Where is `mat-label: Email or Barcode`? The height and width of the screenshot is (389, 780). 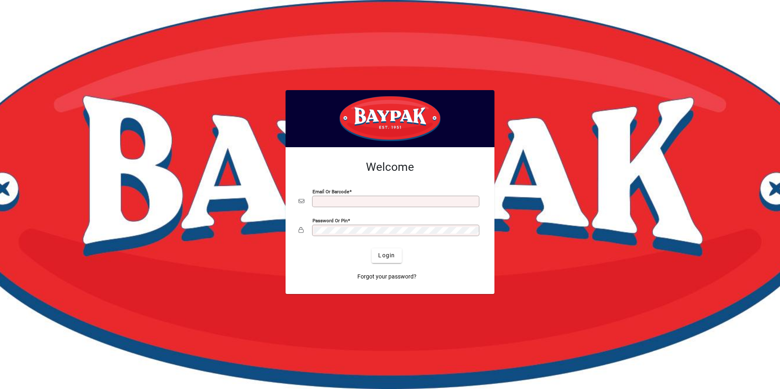
mat-label: Email or Barcode is located at coordinates (331, 191).